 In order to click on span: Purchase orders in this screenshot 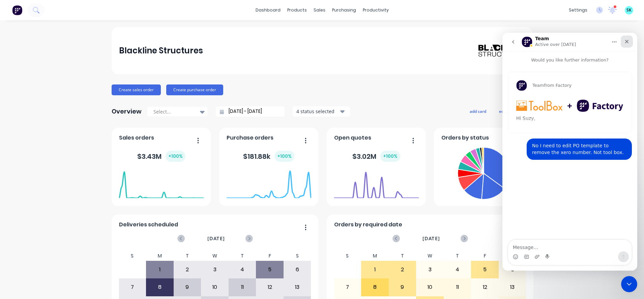, I will do `click(250, 138)`.